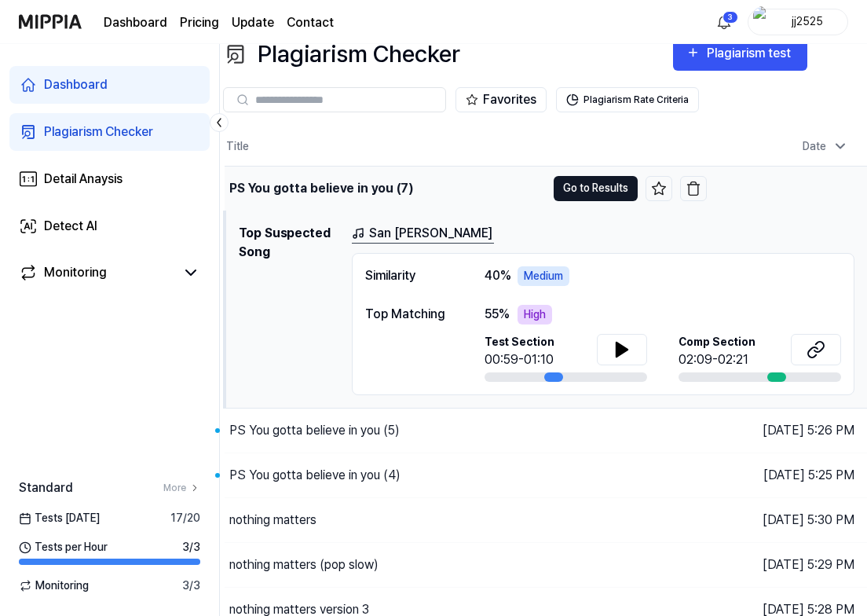  Describe the element at coordinates (717, 360) in the screenshot. I see `div: 02:09-02:21` at that location.